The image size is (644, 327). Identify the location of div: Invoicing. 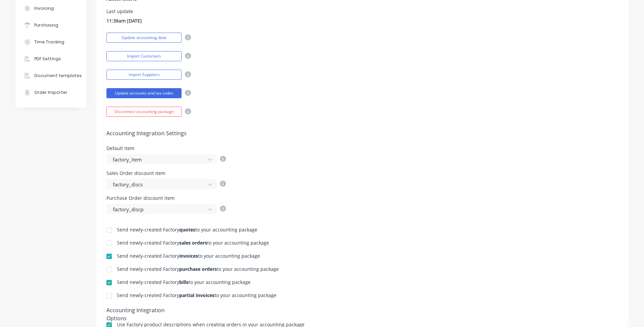
(44, 9).